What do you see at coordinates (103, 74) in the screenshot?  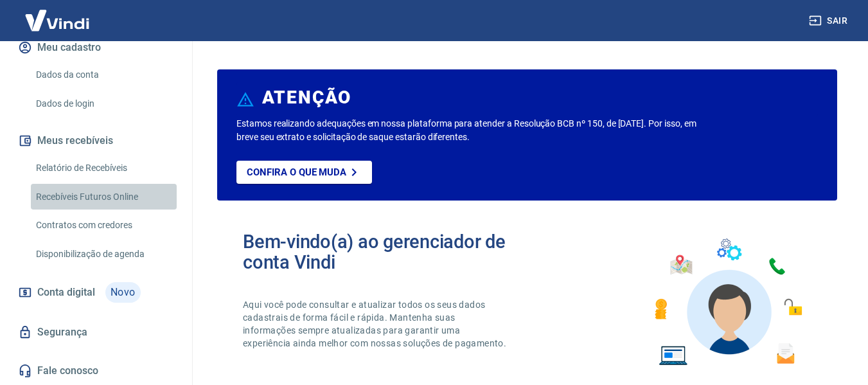 I see `a: Dados da conta` at bounding box center [103, 74].